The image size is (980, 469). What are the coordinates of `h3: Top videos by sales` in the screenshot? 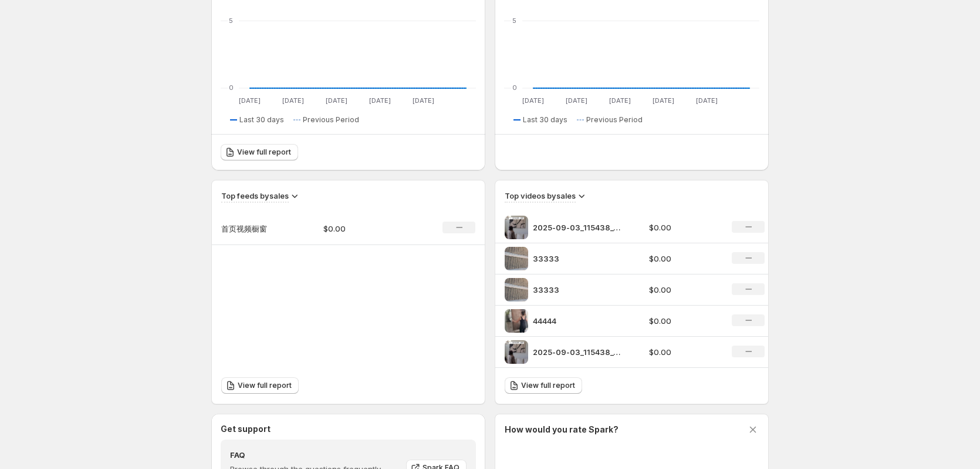 It's located at (540, 195).